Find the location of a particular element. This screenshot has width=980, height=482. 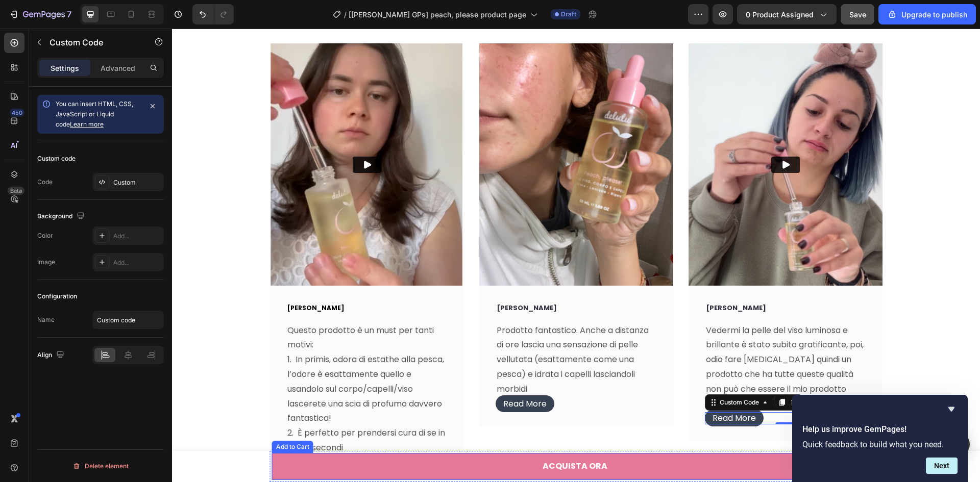

div: Beta is located at coordinates (16, 191).